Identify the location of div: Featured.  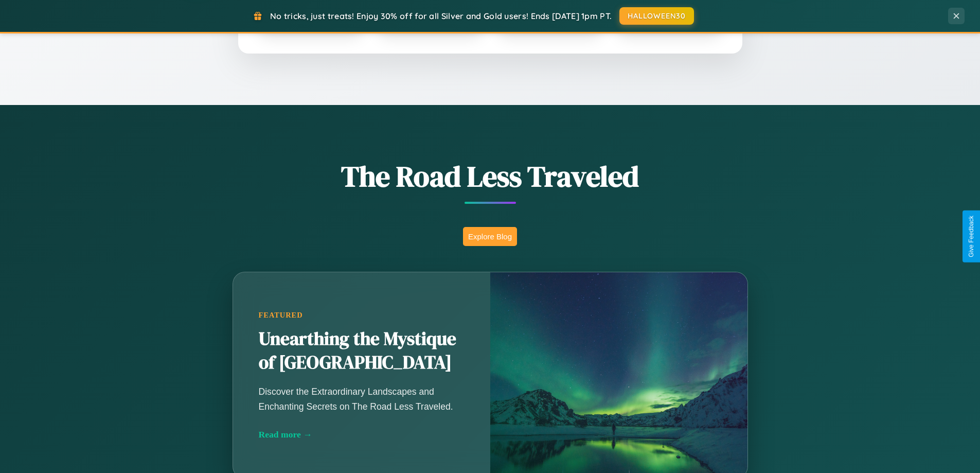
(361, 315).